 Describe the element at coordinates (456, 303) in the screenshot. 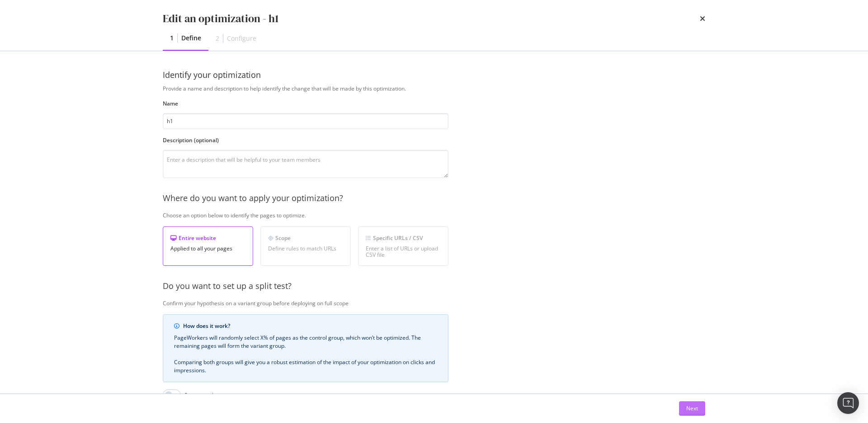

I see `div: Confirm your hypothesis on a variant group before deploying on full scope` at that location.